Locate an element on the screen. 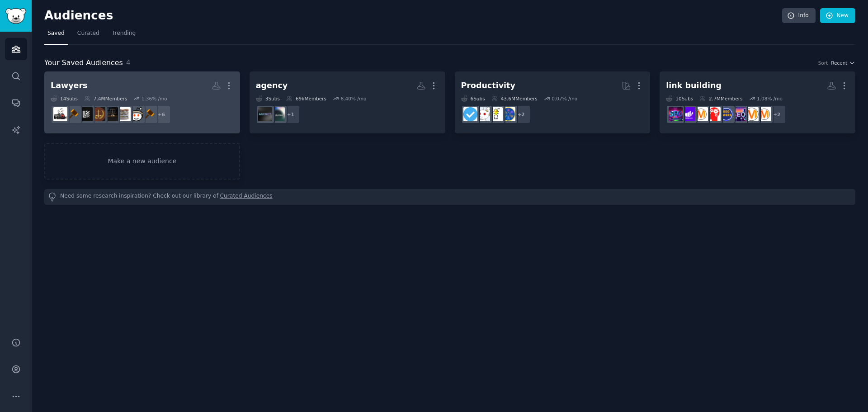 The image size is (868, 412). img: seogrowth is located at coordinates (688, 114).